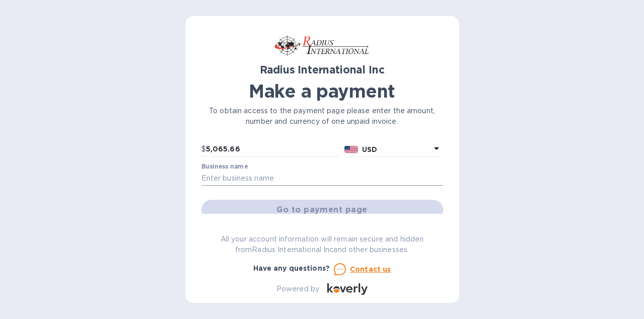 The image size is (644, 319). I want to click on p: To obtain access to the payment page please enter the amount, number and currency of one unpaid i..., so click(322, 116).